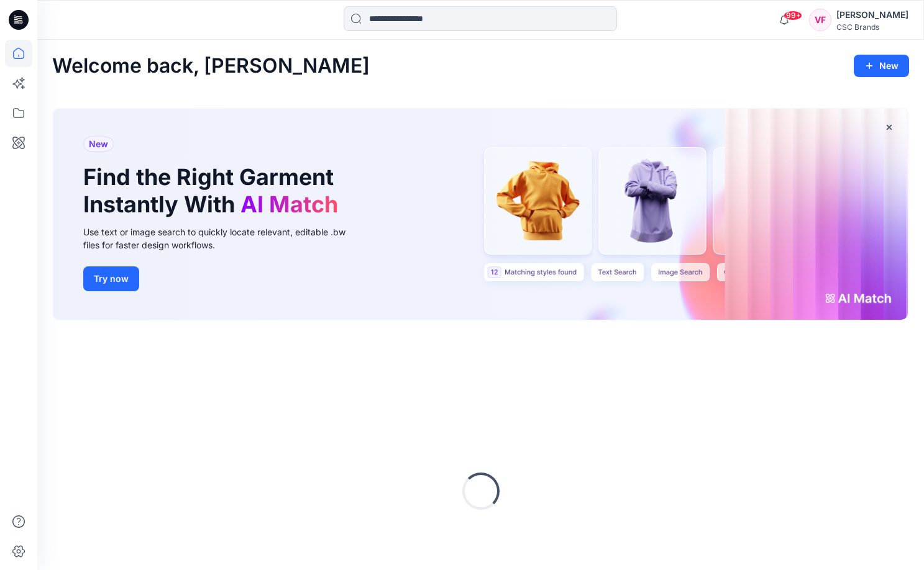  What do you see at coordinates (223, 238) in the screenshot?
I see `div: Use text or image search to quickly locate relevant, editable .bw files for faster design workflows.` at bounding box center [223, 238].